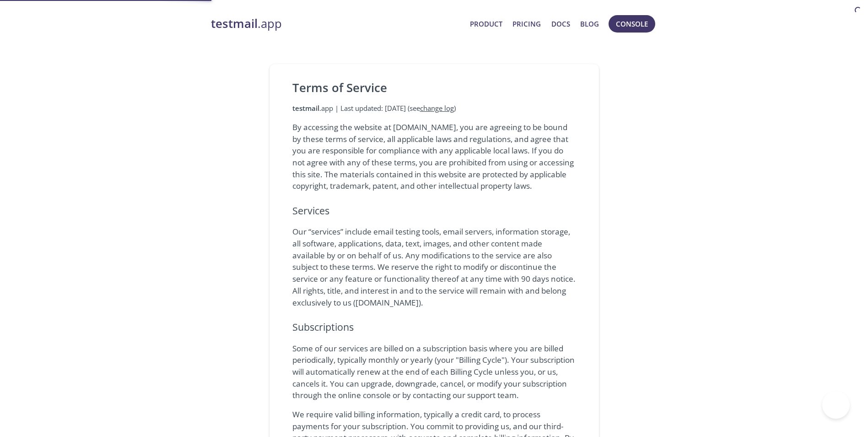 Image resolution: width=868 pixels, height=437 pixels. What do you see at coordinates (632, 24) in the screenshot?
I see `span: Console` at bounding box center [632, 24].